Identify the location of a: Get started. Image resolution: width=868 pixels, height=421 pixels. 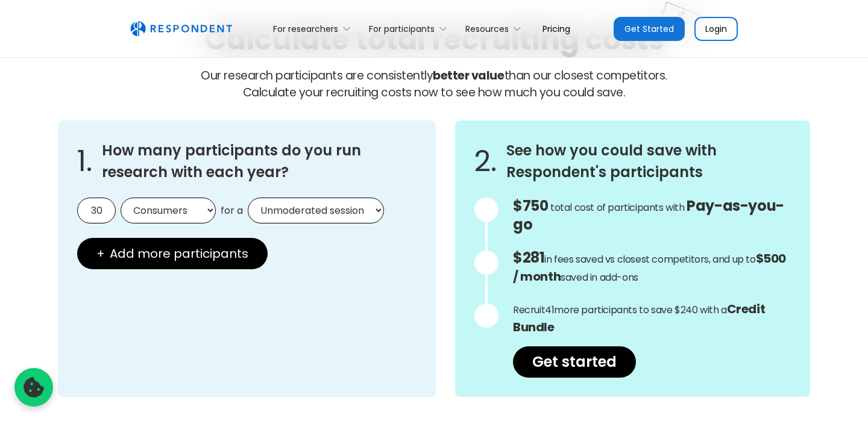
(574, 362).